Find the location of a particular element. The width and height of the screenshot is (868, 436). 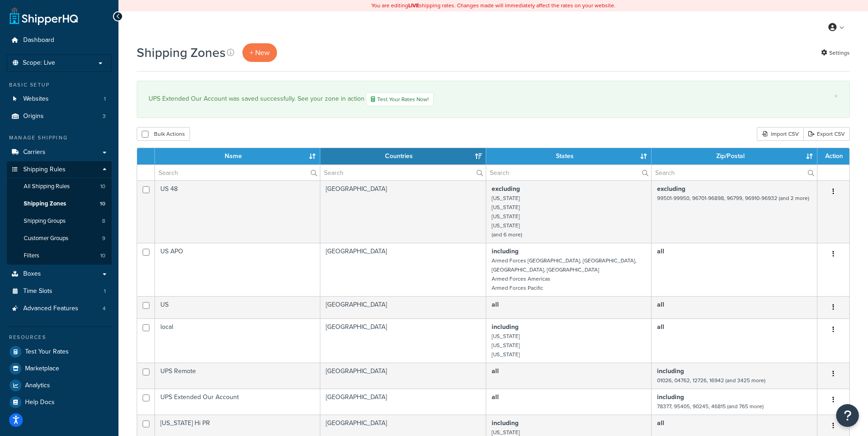

a: Test Your Rates is located at coordinates (59, 352).